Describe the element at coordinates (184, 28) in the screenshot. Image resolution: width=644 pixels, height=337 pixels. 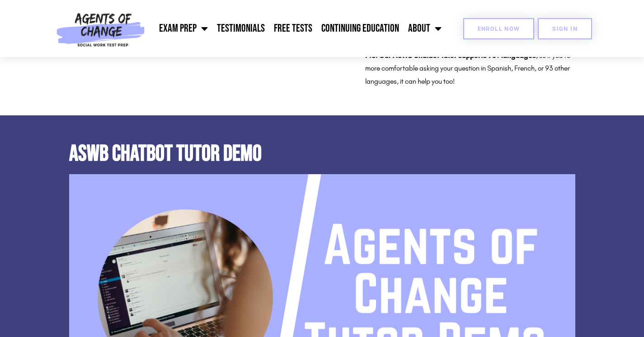
I see `a: Exam Prep` at that location.